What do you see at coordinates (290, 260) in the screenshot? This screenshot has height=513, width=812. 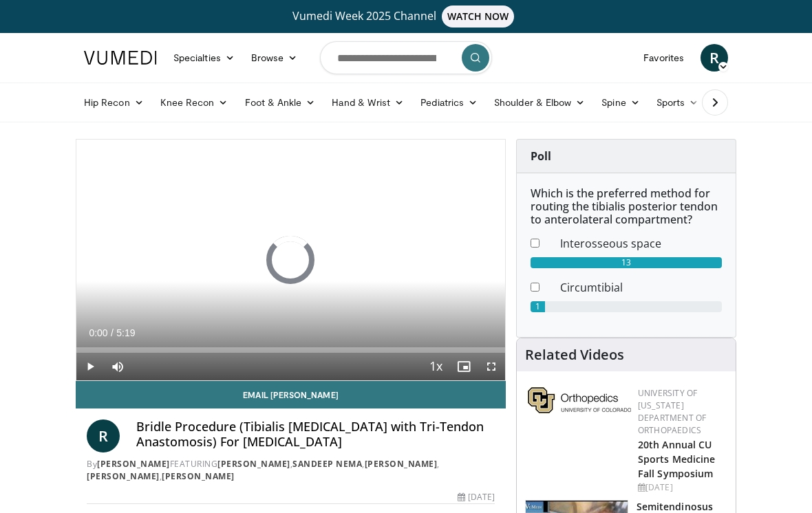 I see `video-js: Video Player` at bounding box center [290, 260].